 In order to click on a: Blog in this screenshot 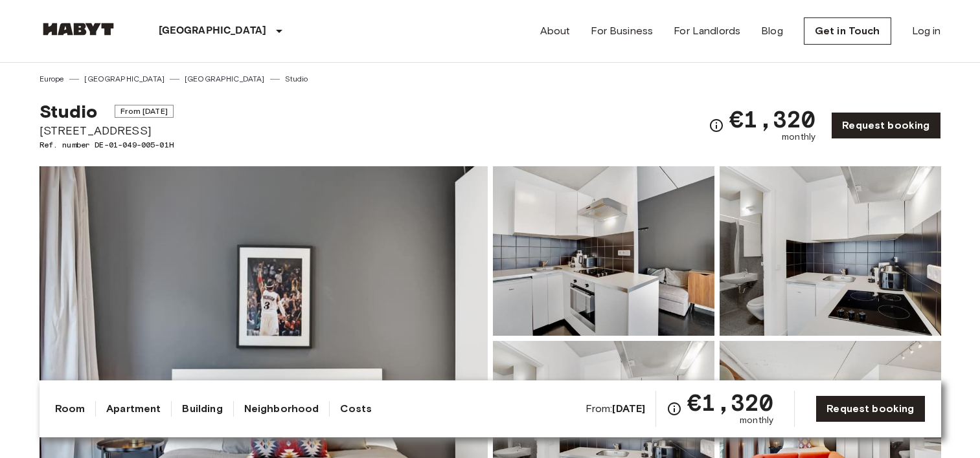, I will do `click(772, 31)`.